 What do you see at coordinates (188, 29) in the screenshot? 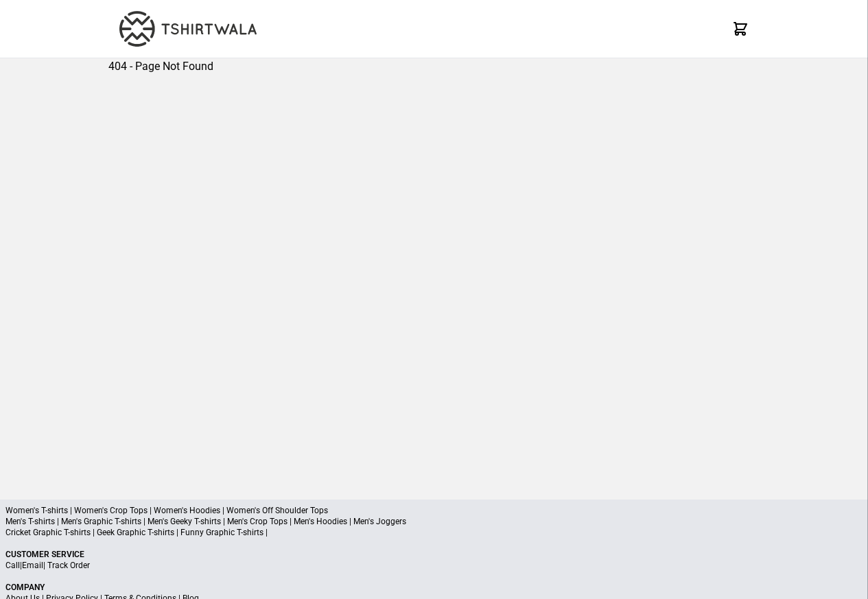
I see `img: TW-LOGO-400-104.png` at bounding box center [188, 29].